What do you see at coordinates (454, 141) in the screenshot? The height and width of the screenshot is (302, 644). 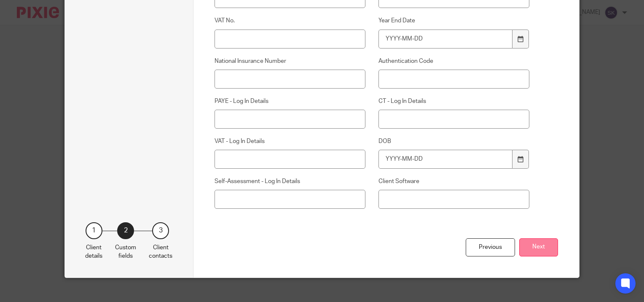 I see `label: DOB` at bounding box center [454, 141].